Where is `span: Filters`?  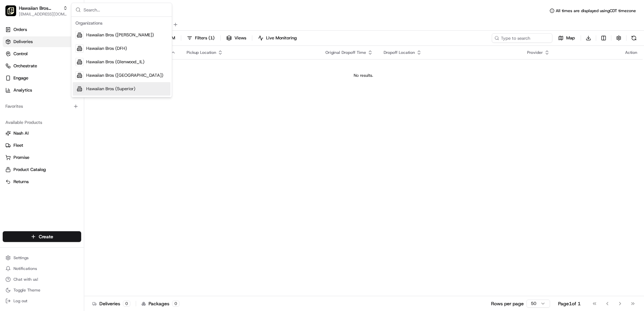 span: Filters is located at coordinates (205, 38).